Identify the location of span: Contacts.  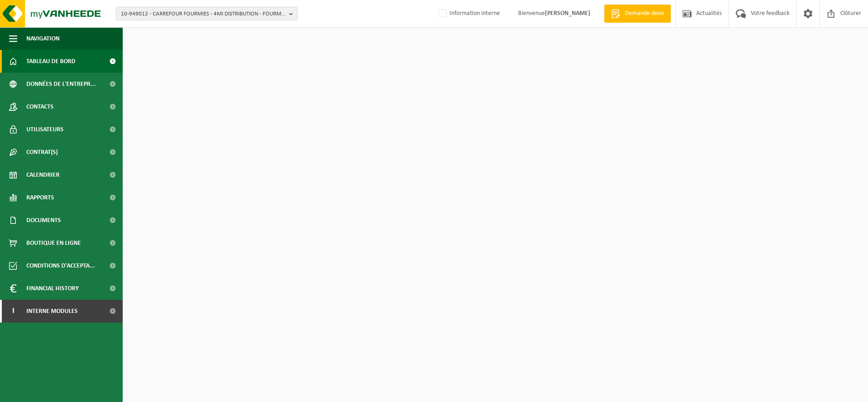
(40, 107).